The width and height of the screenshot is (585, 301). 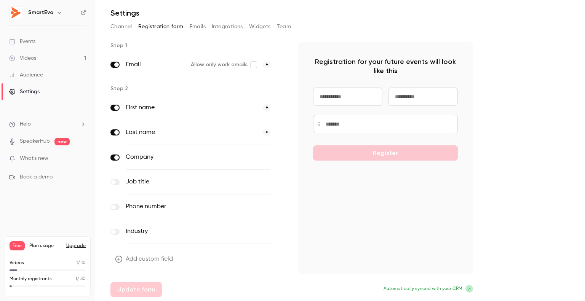 What do you see at coordinates (17, 246) in the screenshot?
I see `span: Free` at bounding box center [17, 246].